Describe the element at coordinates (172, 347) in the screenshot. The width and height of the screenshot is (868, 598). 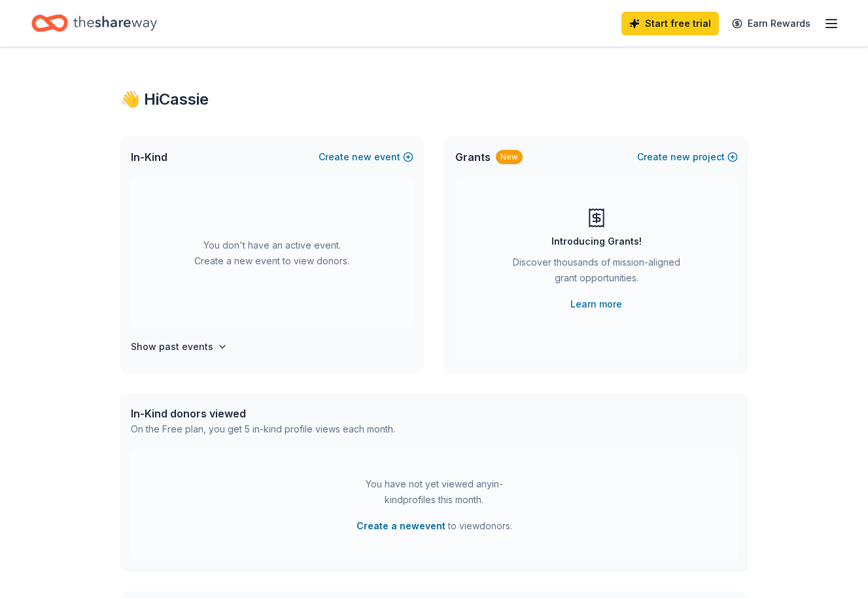
I see `h4: Show past events` at that location.